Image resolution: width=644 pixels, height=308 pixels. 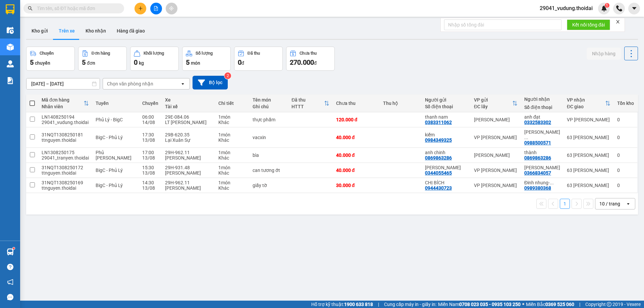 What do you see at coordinates (446, 117) in the screenshot?
I see `div: thanh nam` at bounding box center [446, 117].